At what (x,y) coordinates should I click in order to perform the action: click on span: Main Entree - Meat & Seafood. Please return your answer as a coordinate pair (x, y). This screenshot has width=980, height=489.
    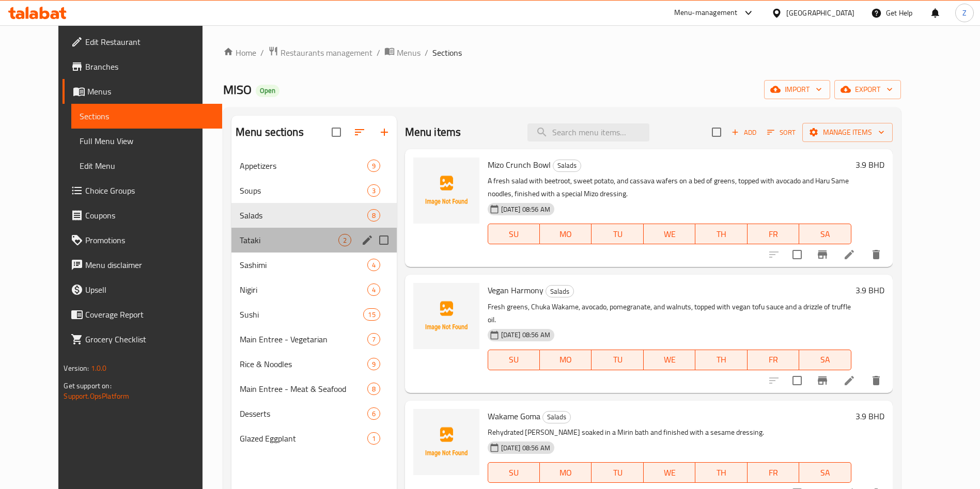
    Looking at the image, I should click on (304, 389).